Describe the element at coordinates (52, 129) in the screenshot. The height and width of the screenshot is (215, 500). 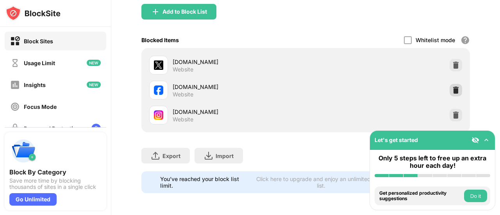
I see `div: Password Protection` at that location.